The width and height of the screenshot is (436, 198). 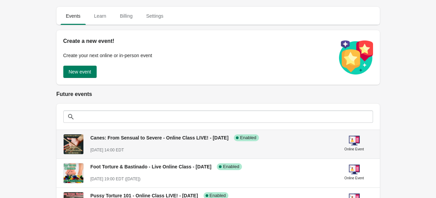 What do you see at coordinates (198, 41) in the screenshot?
I see `h2: Create a new event!` at bounding box center [198, 41].